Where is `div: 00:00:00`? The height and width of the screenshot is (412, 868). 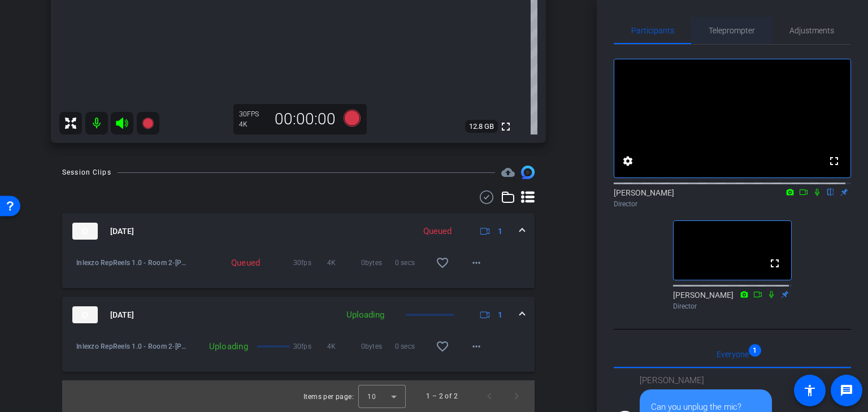
div: 00:00:00 is located at coordinates (305, 119).